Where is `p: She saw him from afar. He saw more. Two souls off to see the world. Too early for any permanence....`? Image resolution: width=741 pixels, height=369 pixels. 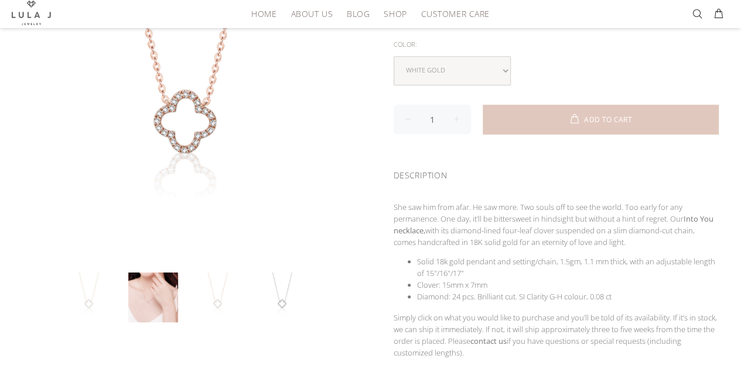
p: She saw him from afar. He saw more. Two souls off to see the world. Too early for any permanence.... is located at coordinates (556, 225).